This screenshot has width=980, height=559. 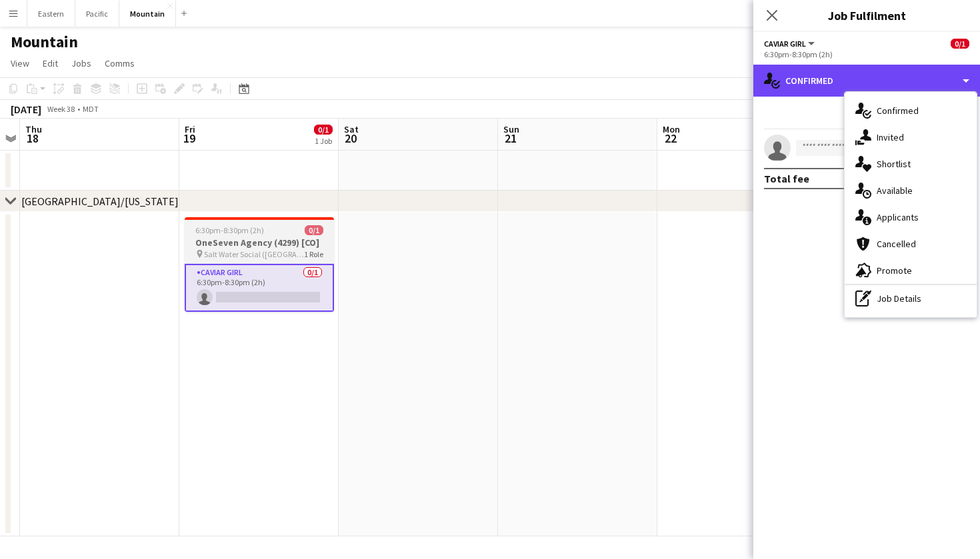 What do you see at coordinates (350, 138) in the screenshot?
I see `span: 20` at bounding box center [350, 138].